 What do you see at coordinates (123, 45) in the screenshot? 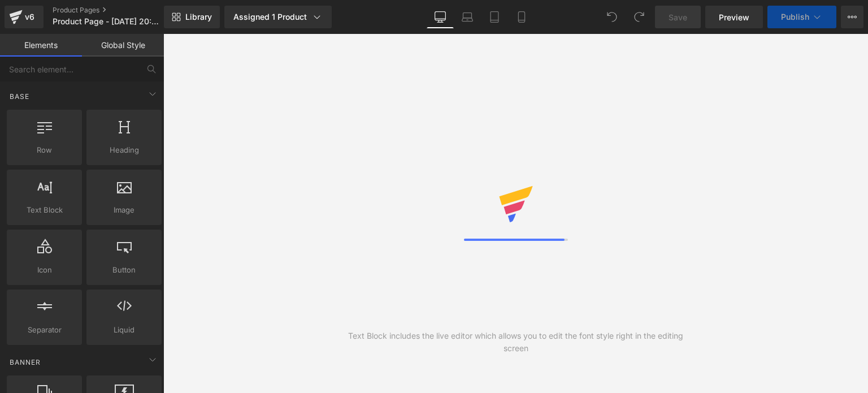
I see `a: Global Style` at bounding box center [123, 45].